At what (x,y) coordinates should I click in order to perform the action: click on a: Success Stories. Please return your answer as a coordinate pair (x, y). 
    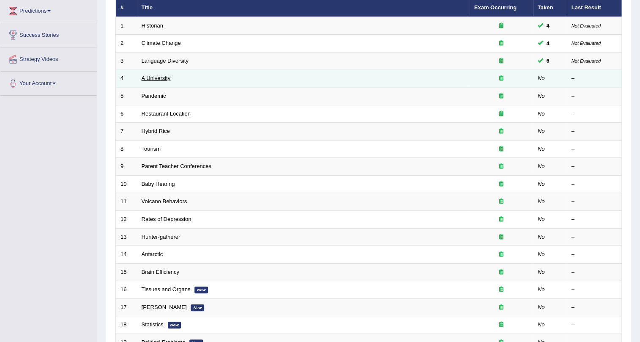
    Looking at the image, I should click on (49, 34).